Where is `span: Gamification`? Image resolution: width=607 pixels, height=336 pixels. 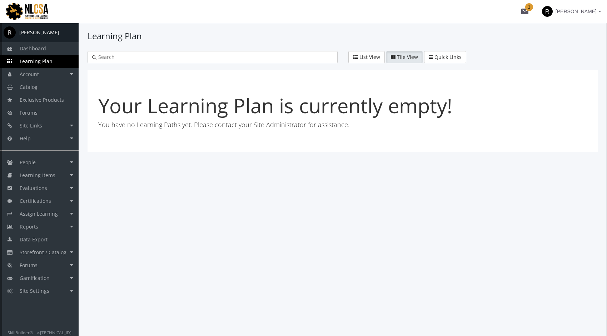 span: Gamification is located at coordinates (35, 278).